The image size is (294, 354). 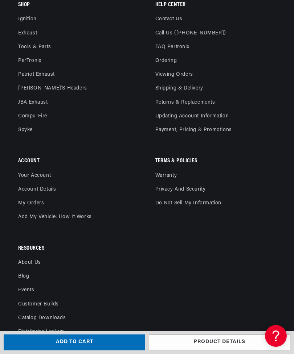 What do you see at coordinates (74, 343) in the screenshot?
I see `button: Add to cart` at bounding box center [74, 343].